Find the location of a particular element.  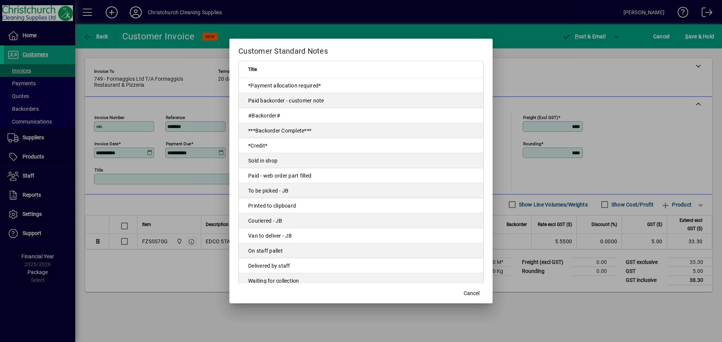

td: Paid - web order part filled is located at coordinates (361, 176).